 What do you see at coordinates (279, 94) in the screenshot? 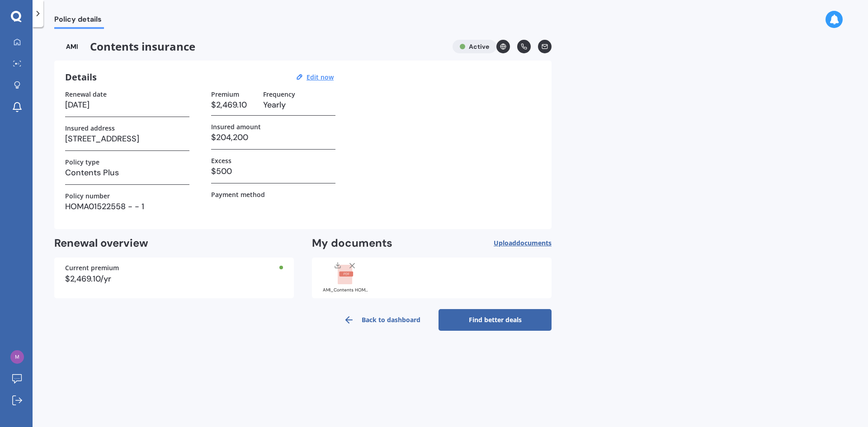
I see `label: Frequency` at bounding box center [279, 94].